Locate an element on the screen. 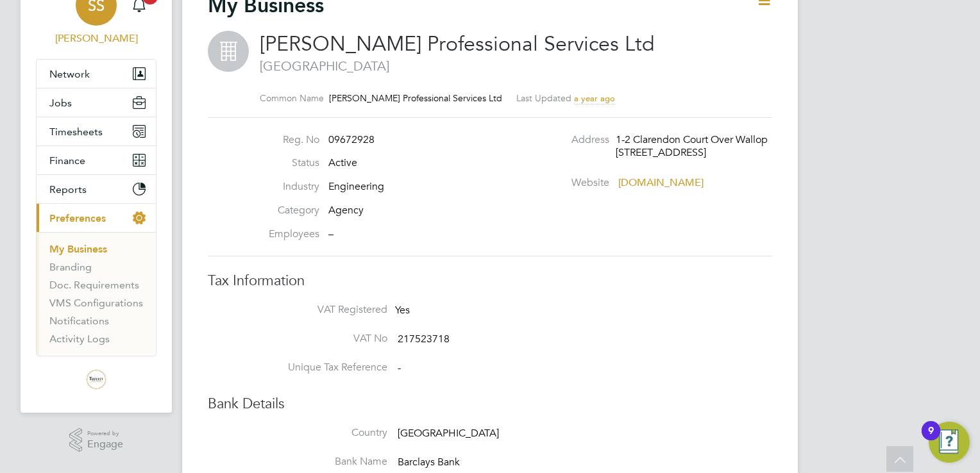 The image size is (980, 473). button: Open Resource Center, 9 new notifications is located at coordinates (949, 442).